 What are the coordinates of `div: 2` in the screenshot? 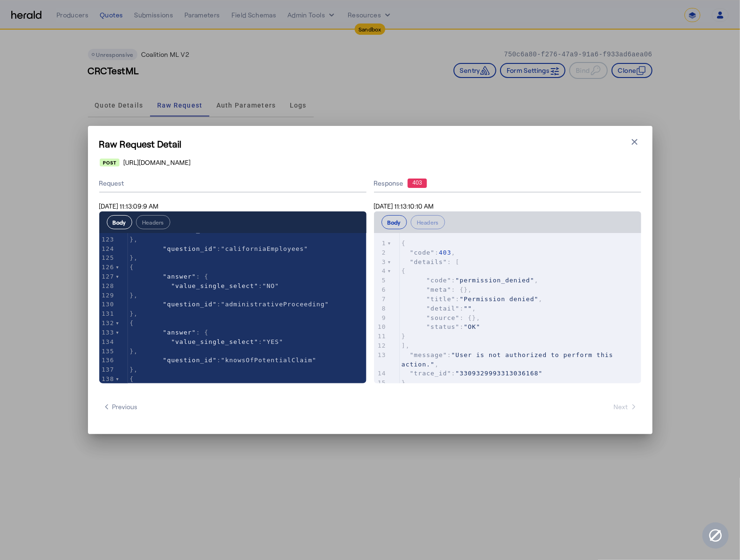 It's located at (380, 253).